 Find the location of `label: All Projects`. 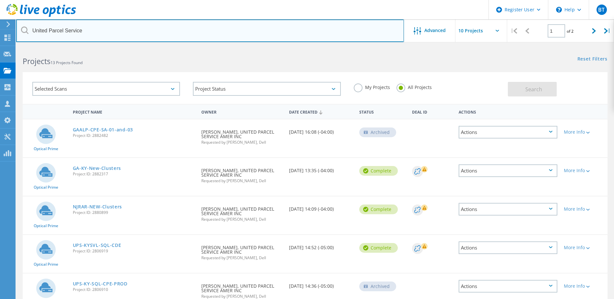

label: All Projects is located at coordinates (414, 86).